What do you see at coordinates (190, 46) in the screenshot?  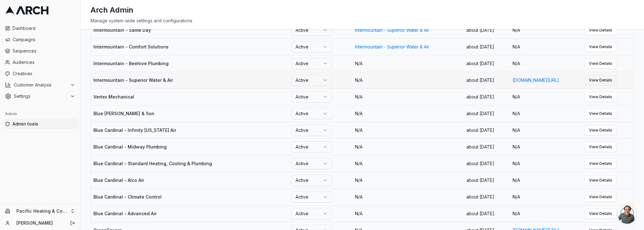 I see `td: Intermountain - Comfort Solutions` at bounding box center [190, 46].